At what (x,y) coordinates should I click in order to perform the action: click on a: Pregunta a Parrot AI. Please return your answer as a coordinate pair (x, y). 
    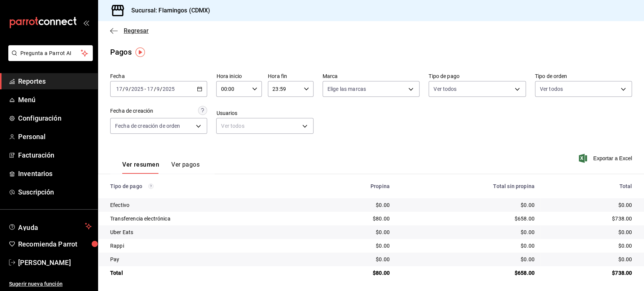
    Looking at the image, I should click on (49, 59).